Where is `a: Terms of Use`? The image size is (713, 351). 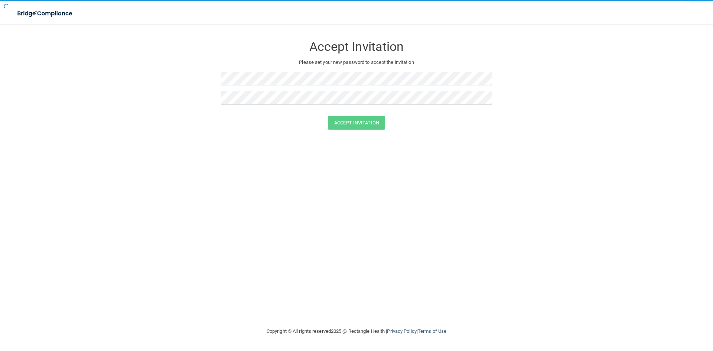
a: Terms of Use is located at coordinates (432, 331).